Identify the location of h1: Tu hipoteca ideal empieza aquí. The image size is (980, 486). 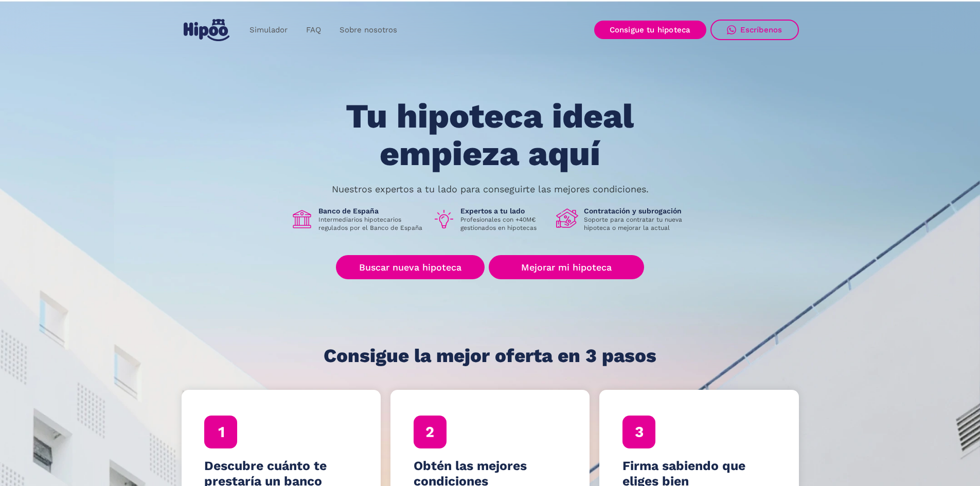
(490, 135).